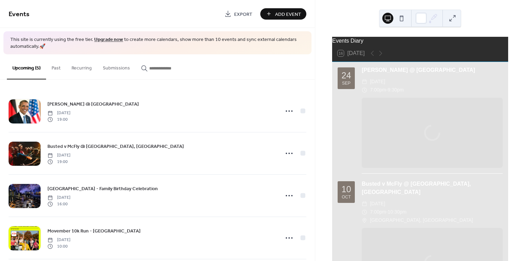  I want to click on a: Export, so click(238, 14).